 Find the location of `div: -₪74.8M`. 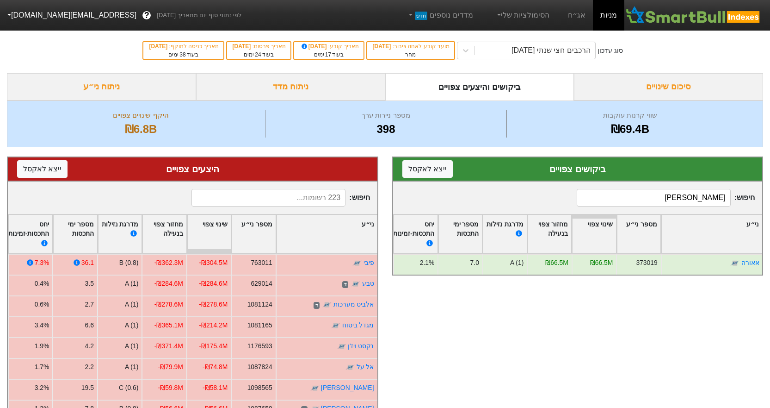

div: -₪74.8M is located at coordinates (215, 366).